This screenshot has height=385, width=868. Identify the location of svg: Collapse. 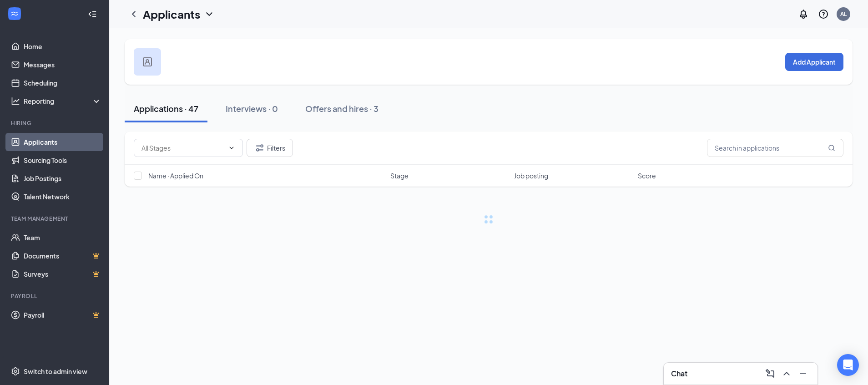
(92, 14).